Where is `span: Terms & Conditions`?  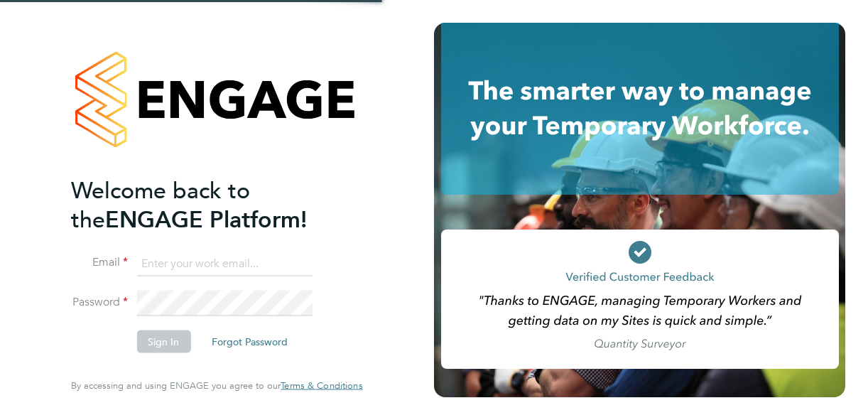
span: Terms & Conditions is located at coordinates (321, 386).